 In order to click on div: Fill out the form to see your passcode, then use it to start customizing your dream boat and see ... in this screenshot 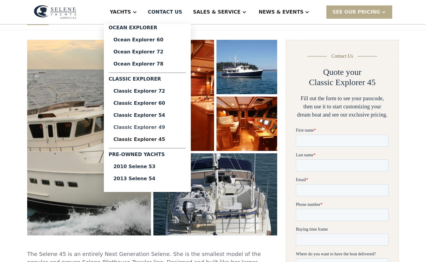, I will do `click(342, 107)`.